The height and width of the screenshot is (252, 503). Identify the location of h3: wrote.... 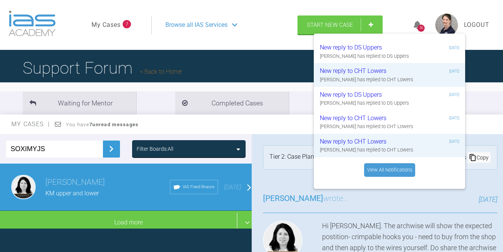
(306, 199).